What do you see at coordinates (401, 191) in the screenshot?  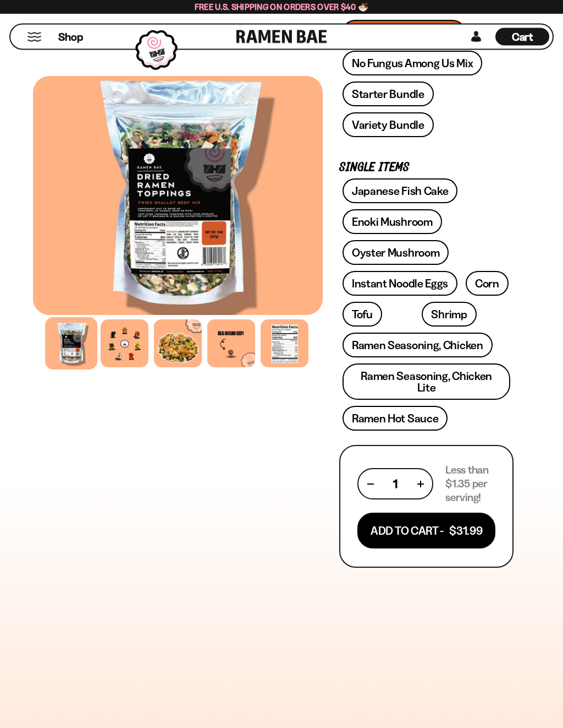 I see `a: Japanese Fish Cake` at bounding box center [401, 191].